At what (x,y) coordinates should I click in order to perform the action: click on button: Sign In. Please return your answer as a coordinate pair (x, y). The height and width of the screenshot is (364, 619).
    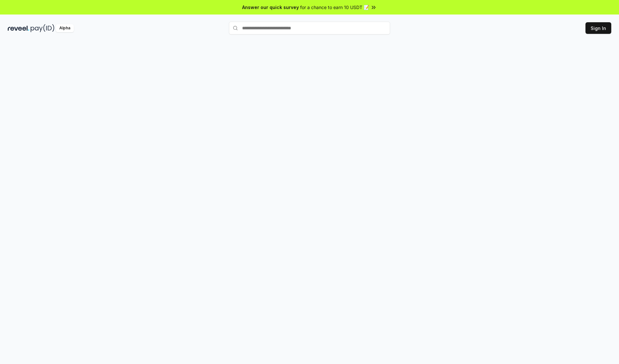
    Looking at the image, I should click on (598, 28).